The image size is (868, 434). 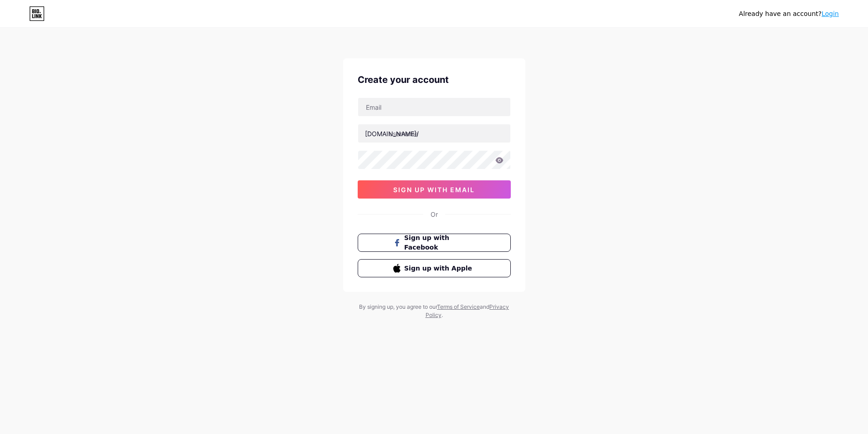 What do you see at coordinates (439, 243) in the screenshot?
I see `span: Sign up with Facebook` at bounding box center [439, 243].